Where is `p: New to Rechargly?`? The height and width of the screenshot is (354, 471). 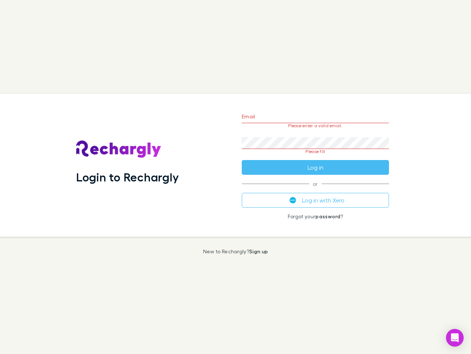 p: New to Rechargly? is located at coordinates (236, 251).